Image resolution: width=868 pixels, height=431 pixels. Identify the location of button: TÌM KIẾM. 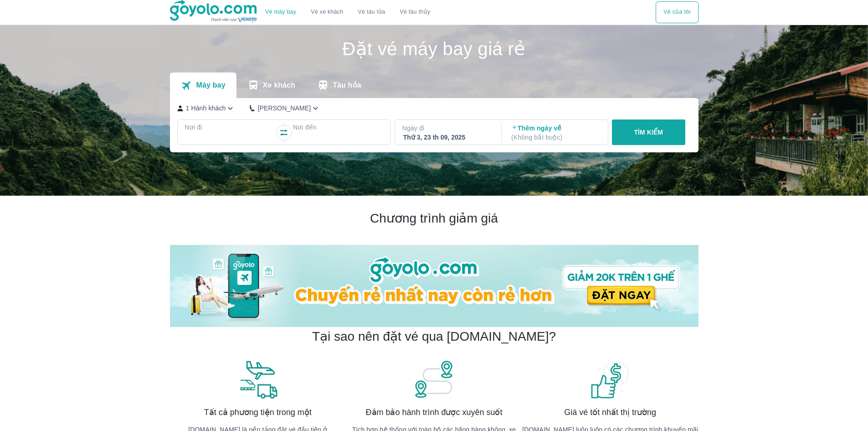
(648, 132).